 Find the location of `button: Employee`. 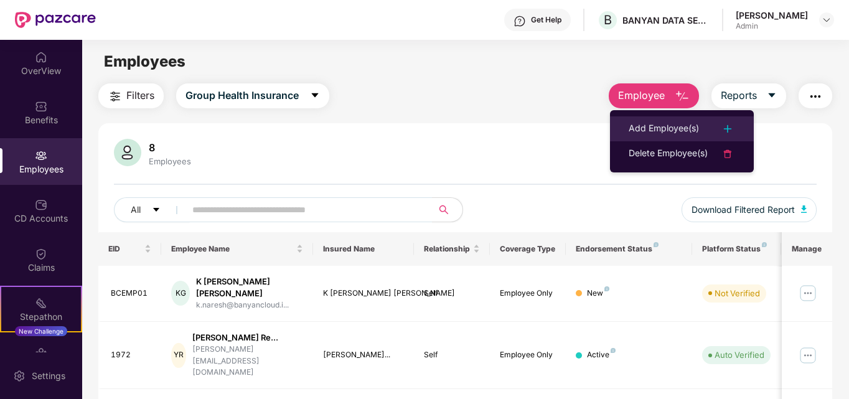

button: Employee is located at coordinates (654, 96).